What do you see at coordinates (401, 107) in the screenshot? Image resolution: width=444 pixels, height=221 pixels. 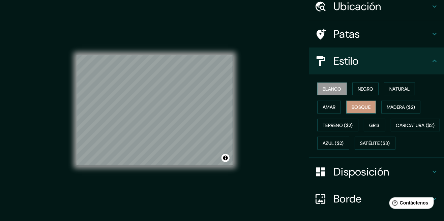 I see `font: Madera ($2)` at bounding box center [401, 107].